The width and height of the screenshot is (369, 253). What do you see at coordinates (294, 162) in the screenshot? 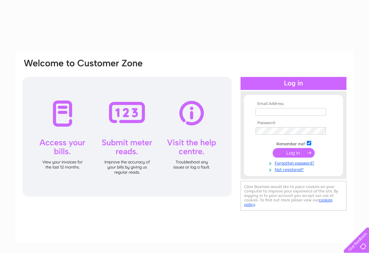
I see `a: Forgotten password?` at bounding box center [294, 162].